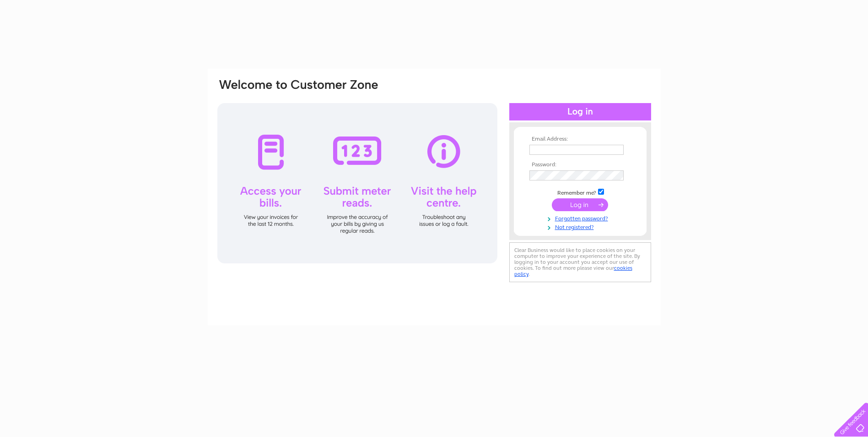 The image size is (868, 437). What do you see at coordinates (580, 192) in the screenshot?
I see `td: Remember me?` at bounding box center [580, 192].